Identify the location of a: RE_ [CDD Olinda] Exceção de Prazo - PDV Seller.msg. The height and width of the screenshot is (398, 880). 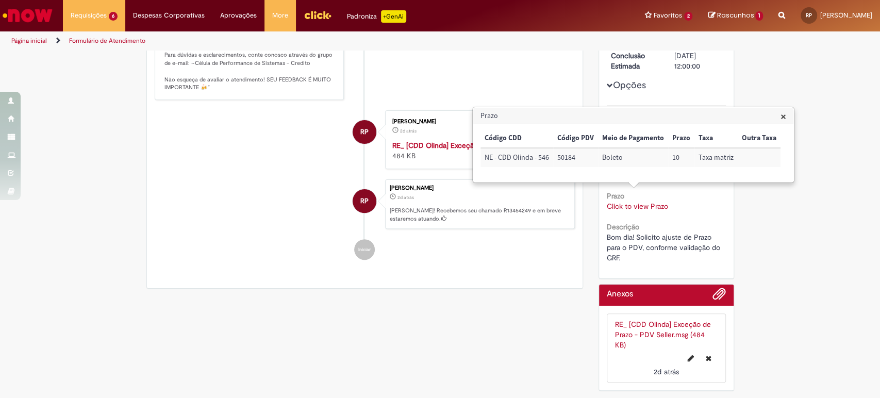
(478, 145).